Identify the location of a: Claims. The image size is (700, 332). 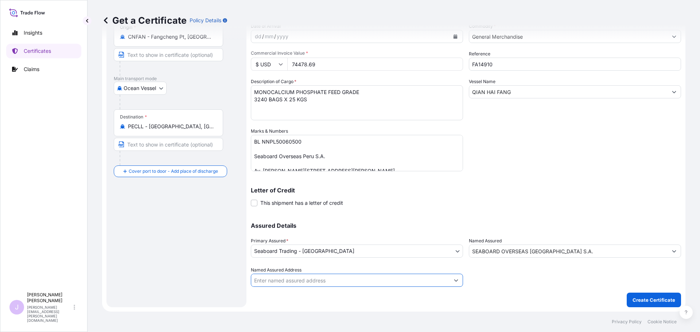
(44, 69).